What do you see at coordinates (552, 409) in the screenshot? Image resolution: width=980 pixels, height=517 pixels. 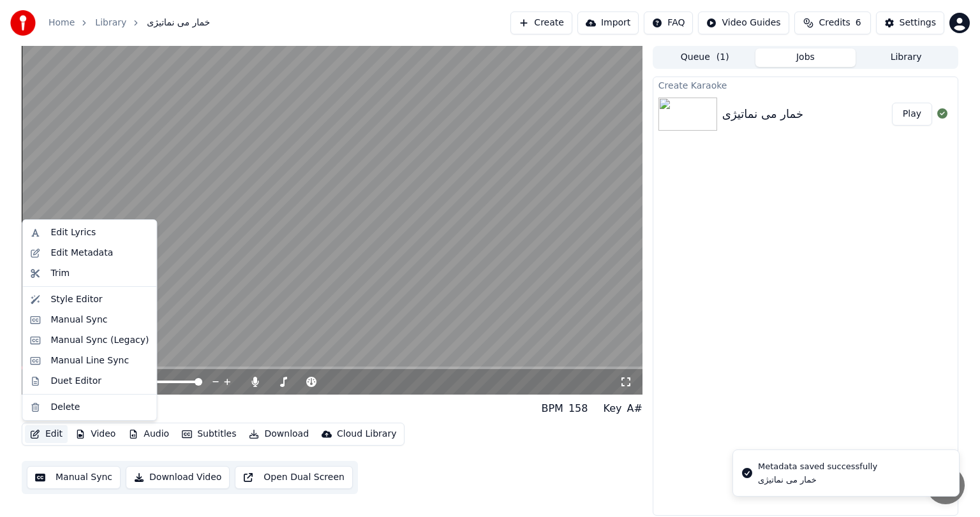 I see `div: BPM` at bounding box center [552, 409].